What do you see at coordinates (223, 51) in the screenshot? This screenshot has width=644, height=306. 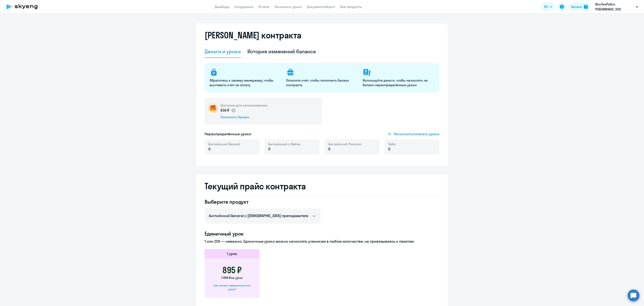 I see `div: Деньги и уроки` at bounding box center [223, 51].